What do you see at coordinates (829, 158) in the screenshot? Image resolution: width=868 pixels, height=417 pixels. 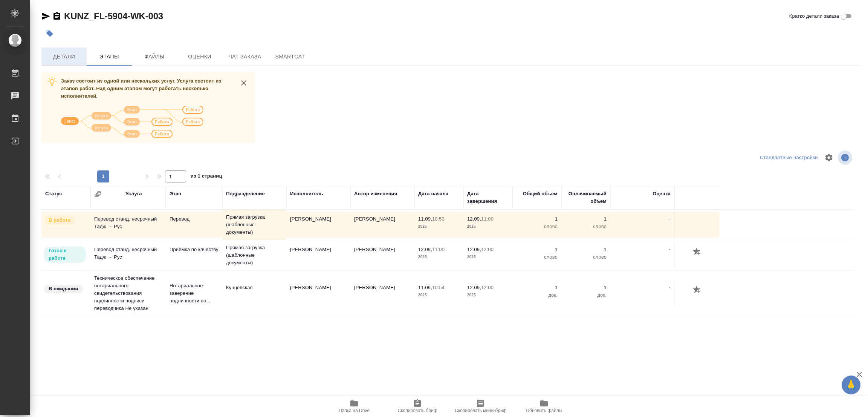 I see `span: Настроить таблицу` at bounding box center [829, 158].